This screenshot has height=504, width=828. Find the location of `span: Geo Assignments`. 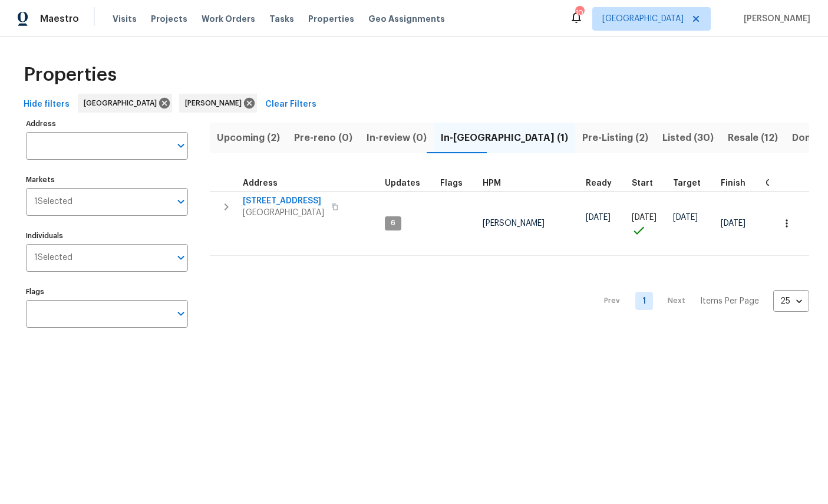

span: Geo Assignments is located at coordinates (406, 19).